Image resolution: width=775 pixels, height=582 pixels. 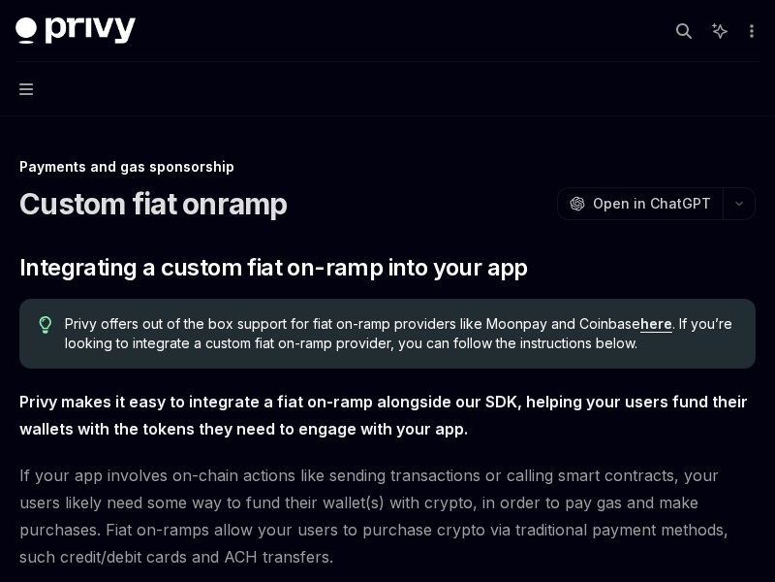 I want to click on h1: Custom fiat onramp, so click(x=153, y=204).